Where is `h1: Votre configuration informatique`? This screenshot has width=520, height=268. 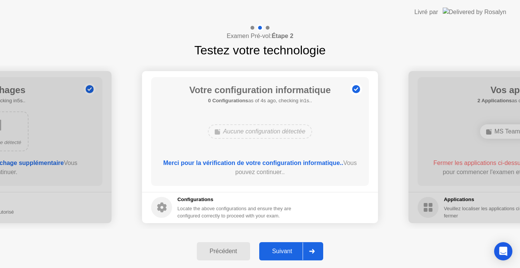 h1: Votre configuration informatique is located at coordinates (260, 90).